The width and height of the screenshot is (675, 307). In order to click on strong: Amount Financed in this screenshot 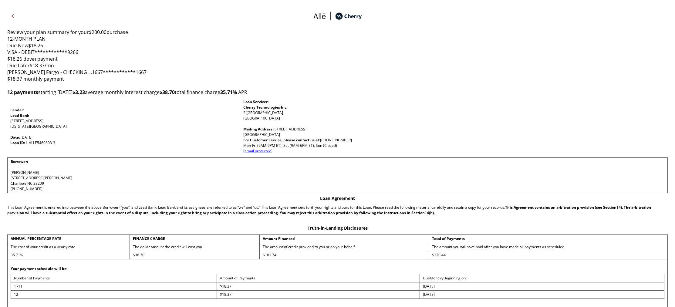, I will do `click(279, 238)`.